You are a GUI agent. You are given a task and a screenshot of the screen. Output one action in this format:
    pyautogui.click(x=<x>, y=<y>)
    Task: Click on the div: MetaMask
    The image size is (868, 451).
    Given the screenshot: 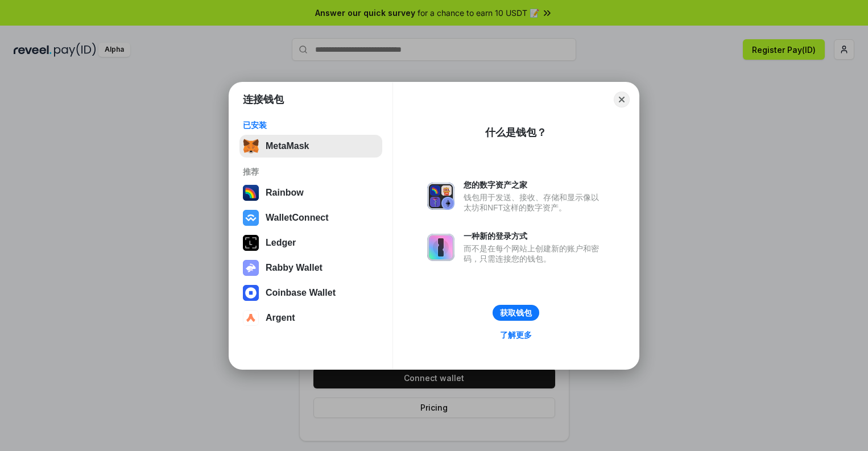 What is the action you would take?
    pyautogui.click(x=287, y=146)
    